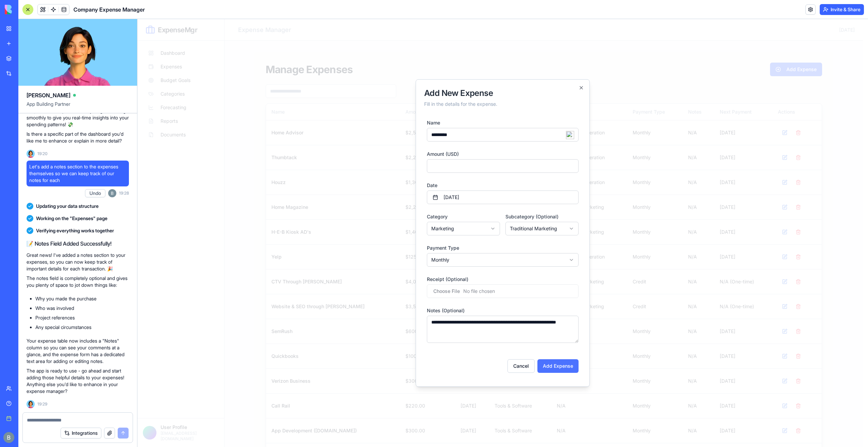  What do you see at coordinates (78, 282) in the screenshot?
I see `p: The notes field is completely optional and gives you plenty of space to jot down things like:` at bounding box center [78, 282].